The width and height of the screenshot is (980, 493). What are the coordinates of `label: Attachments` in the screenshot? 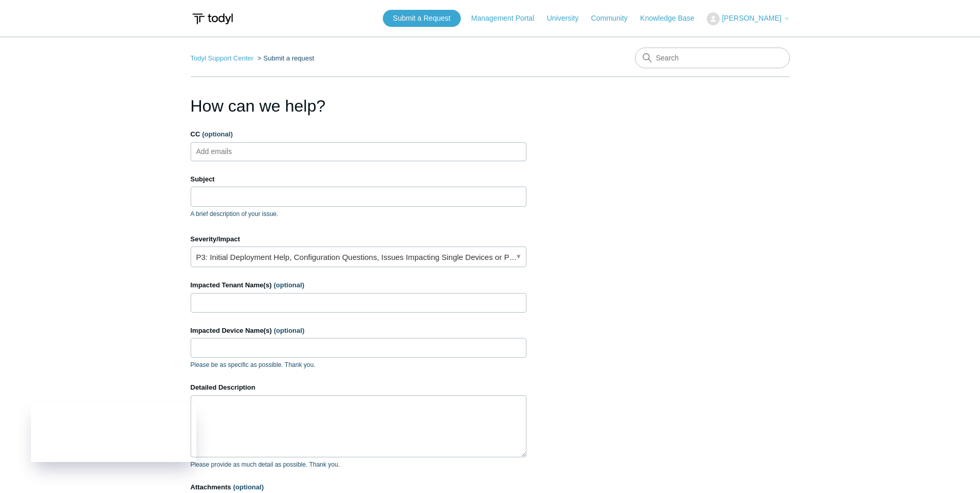 It's located at (358, 487).